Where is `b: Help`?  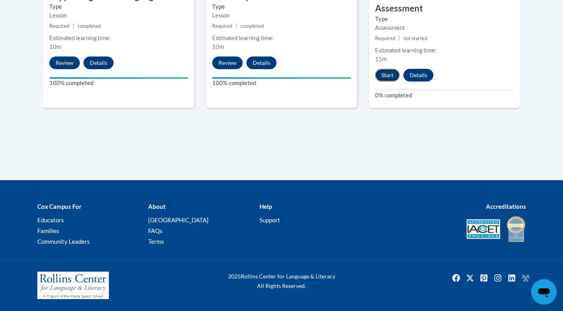 b: Help is located at coordinates (265, 206).